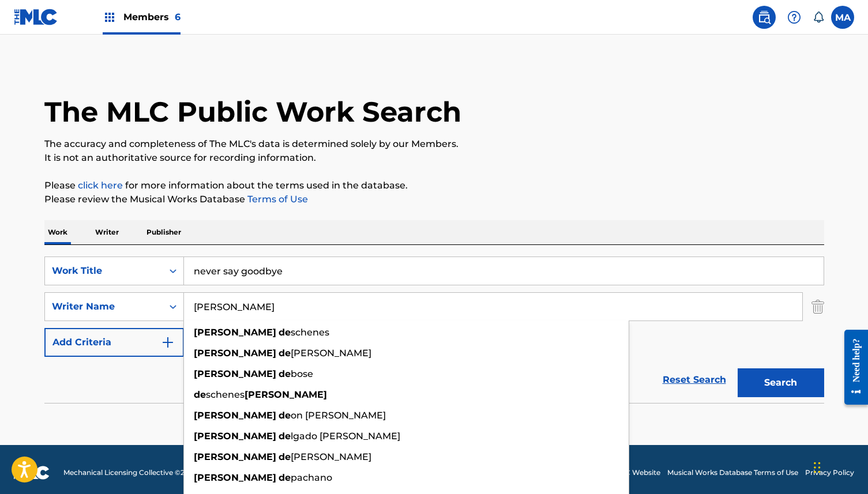 The width and height of the screenshot is (868, 494). What do you see at coordinates (434, 186) in the screenshot?
I see `p: Please for more information about the terms used in the database.` at bounding box center [434, 186].